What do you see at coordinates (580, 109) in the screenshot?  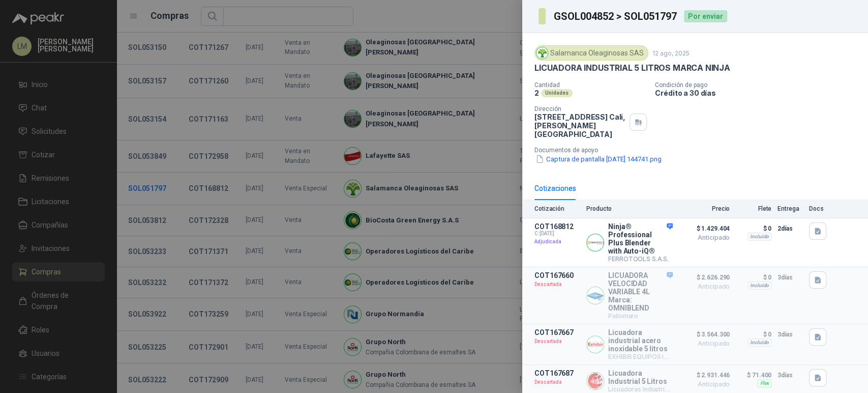 I see `p: Dirección` at bounding box center [580, 109].